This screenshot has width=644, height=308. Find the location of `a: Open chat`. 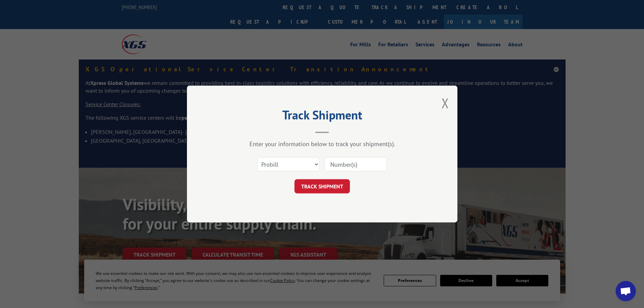

a: Open chat is located at coordinates (626, 291).